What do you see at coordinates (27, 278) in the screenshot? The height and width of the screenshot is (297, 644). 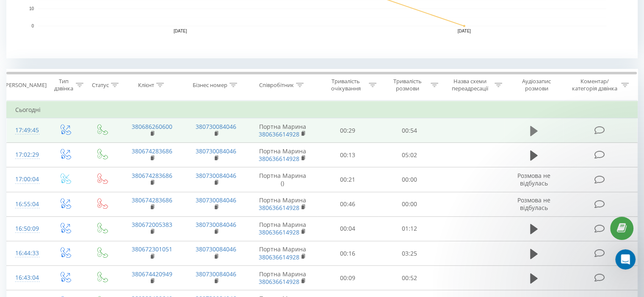 I see `div: 16:43:04` at bounding box center [27, 278].